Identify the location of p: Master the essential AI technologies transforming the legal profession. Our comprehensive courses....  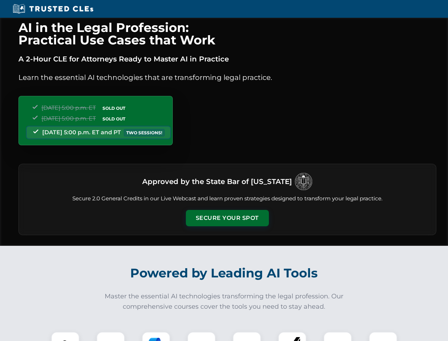
(224, 301).